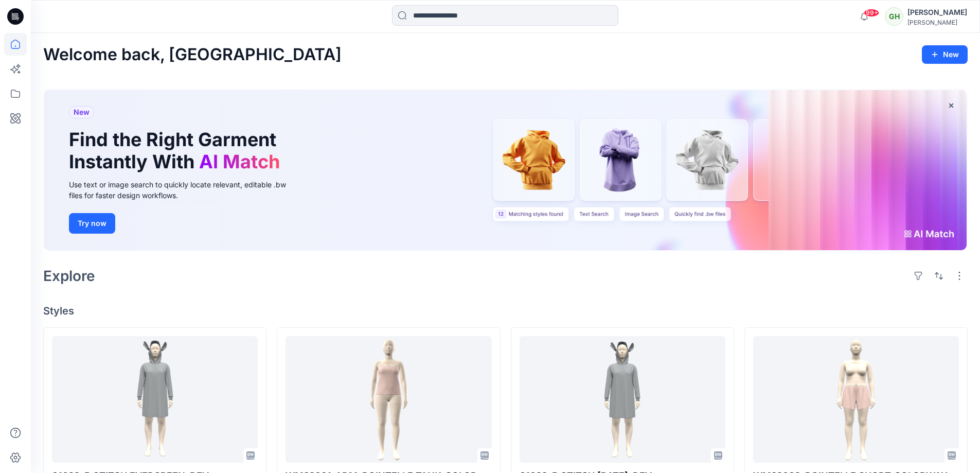  What do you see at coordinates (155, 400) in the screenshot?
I see `a: 01622_B STITCH EVERGREEN_DEV` at bounding box center [155, 400].